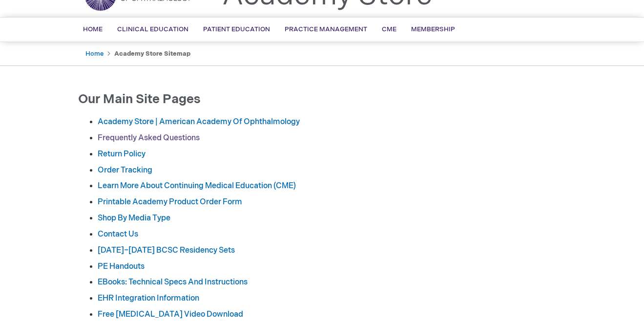 The image size is (644, 325). What do you see at coordinates (170, 202) in the screenshot?
I see `a: Printable Academy Product Order Form` at bounding box center [170, 202].